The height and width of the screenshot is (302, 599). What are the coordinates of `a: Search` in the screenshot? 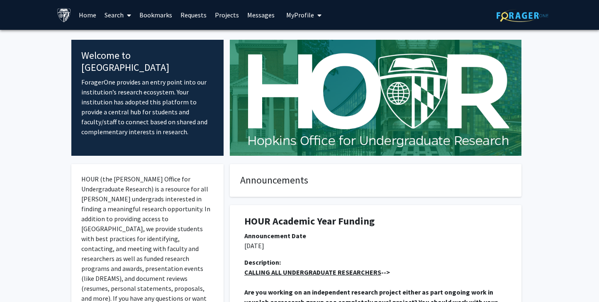 It's located at (118, 15).